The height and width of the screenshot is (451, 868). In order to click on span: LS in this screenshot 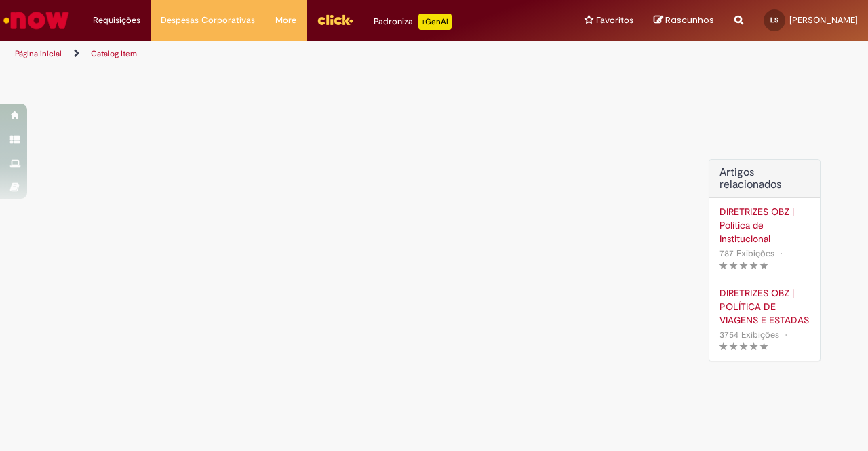, I will do `click(775, 20)`.